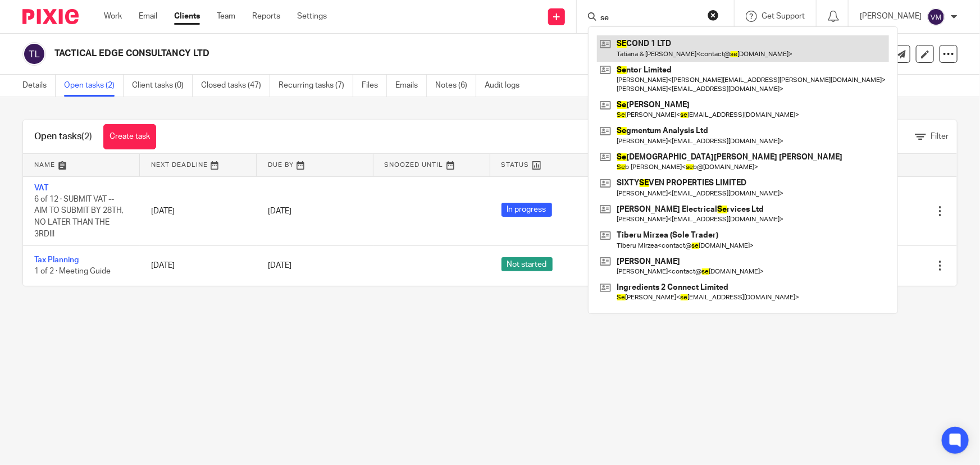 The image size is (980, 465). I want to click on span: 6 of 12 · SUBMIT VAT -- AIM TO SUBMIT BY 28TH, NO LATER THAN THE 3RD!!!, so click(79, 217).